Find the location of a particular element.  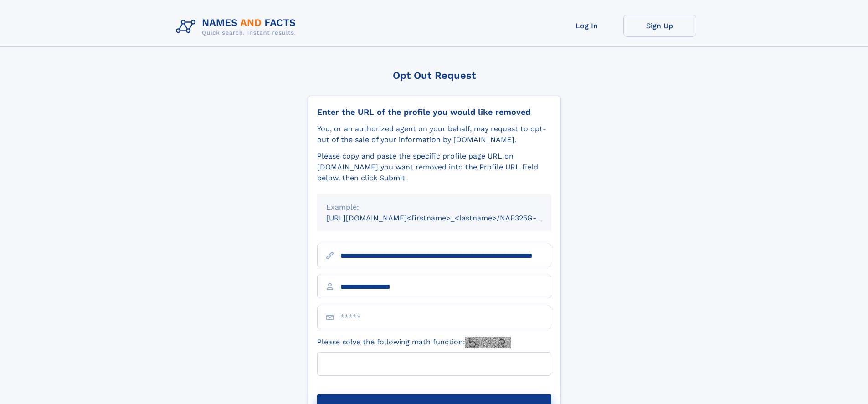

img: Logo Names and Facts is located at coordinates (238, 27).